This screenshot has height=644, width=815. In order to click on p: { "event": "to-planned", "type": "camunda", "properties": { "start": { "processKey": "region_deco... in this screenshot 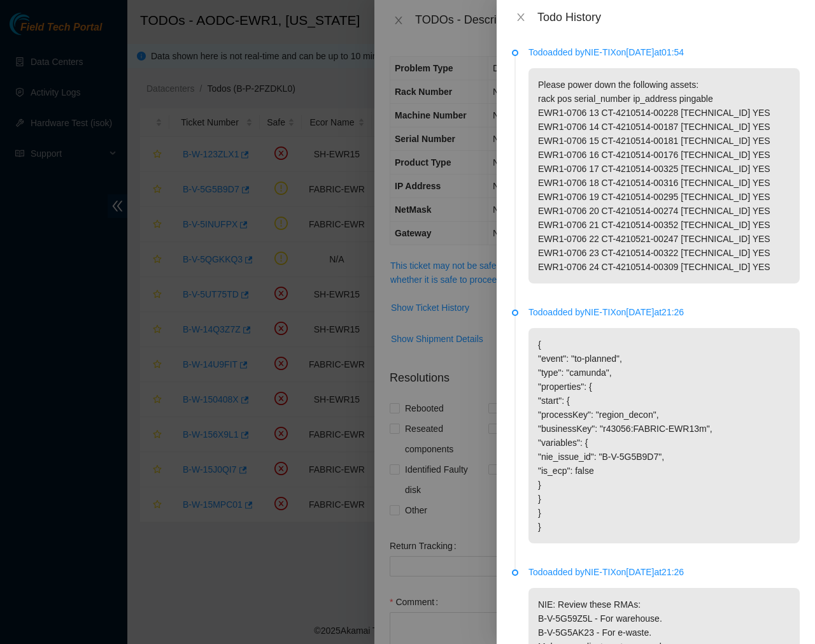, I will do `click(664, 436)`.